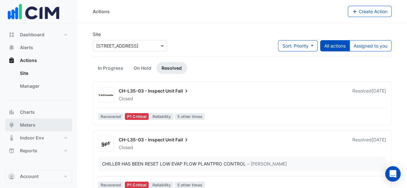  Describe the element at coordinates (39, 112) in the screenshot. I see `button: Charts` at that location.